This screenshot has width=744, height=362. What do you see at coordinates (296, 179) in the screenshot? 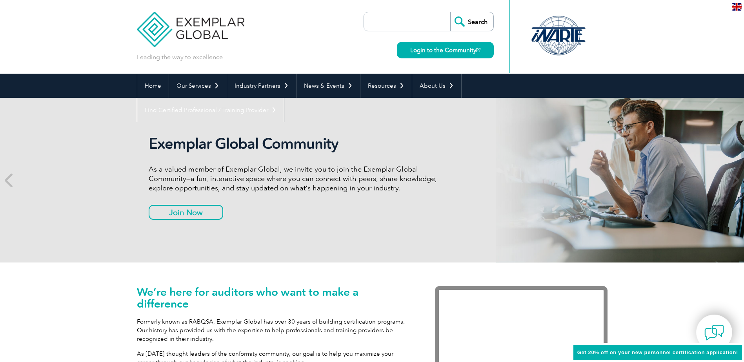
I see `p: As a valued member of Exemplar Global, we invite you to join the Exemplar Global Community—a fun,...` at bounding box center [296, 179].